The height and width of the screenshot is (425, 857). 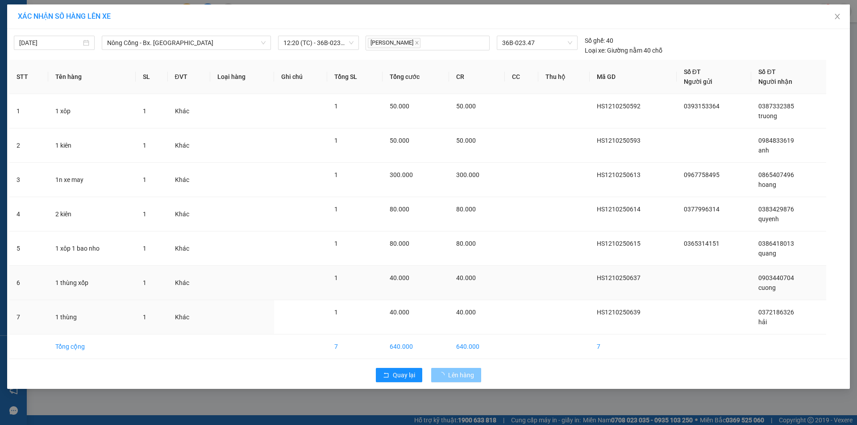 What do you see at coordinates (477, 77) in the screenshot?
I see `th: CR` at bounding box center [477, 77].